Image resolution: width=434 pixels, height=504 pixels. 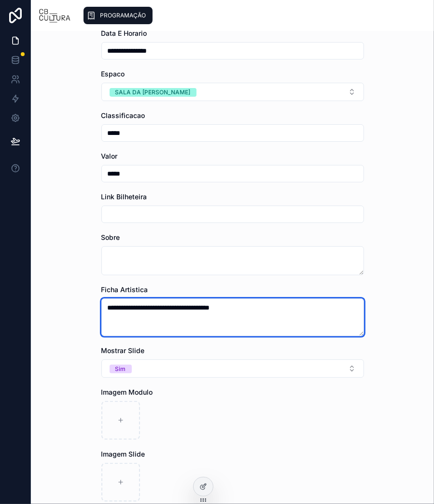 What do you see at coordinates (124, 289) in the screenshot?
I see `span: Ficha Artistica` at bounding box center [124, 289].